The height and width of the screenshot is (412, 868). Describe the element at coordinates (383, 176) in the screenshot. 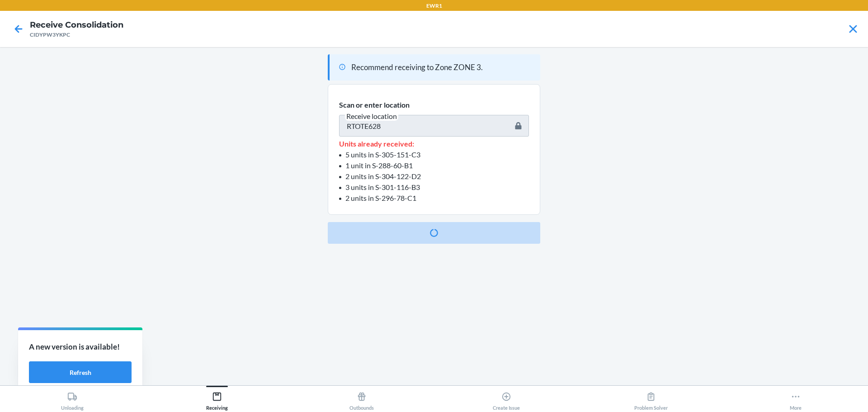

I see `span: 2 units in S-304-122-D2` at that location.